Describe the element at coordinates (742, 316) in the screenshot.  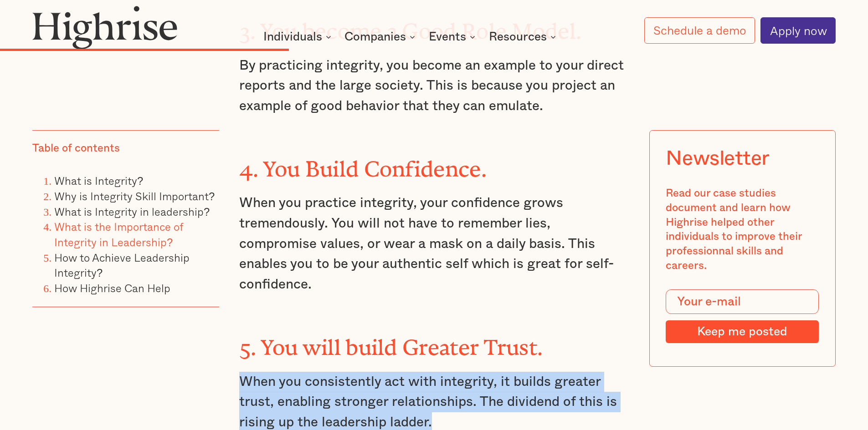
I see `form: Modal Form` at that location.